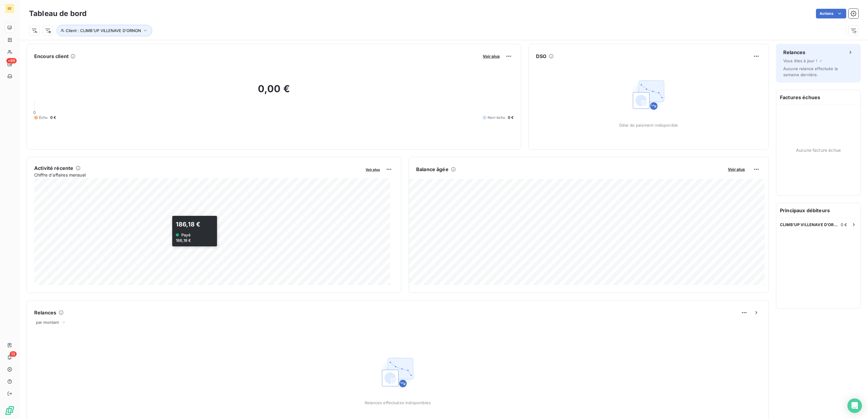  I want to click on h6: DSO, so click(541, 56).